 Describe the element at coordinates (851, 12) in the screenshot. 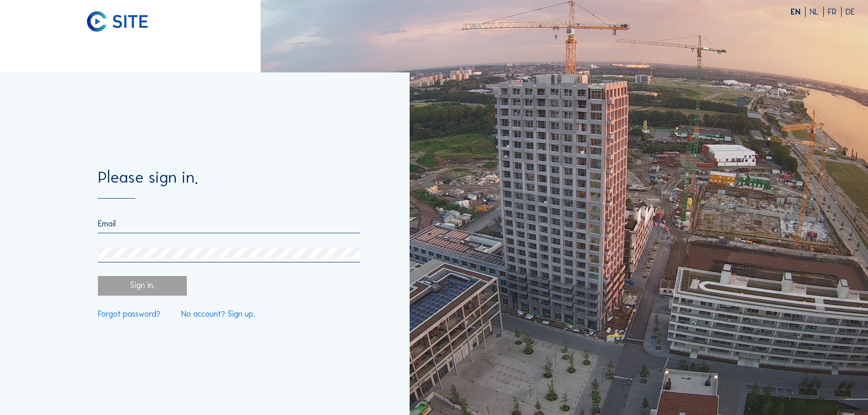

I see `div: DE` at that location.